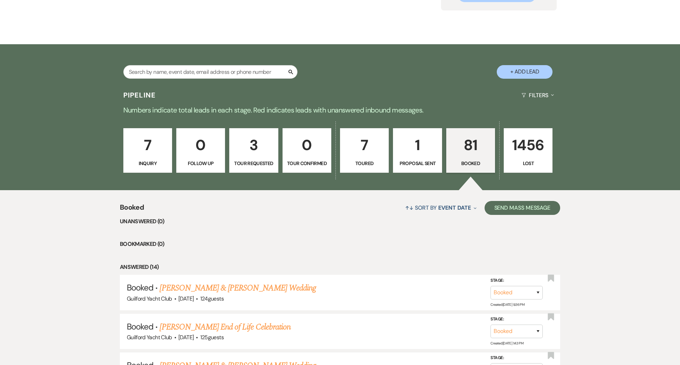  I want to click on h3: Pipeline, so click(140, 95).